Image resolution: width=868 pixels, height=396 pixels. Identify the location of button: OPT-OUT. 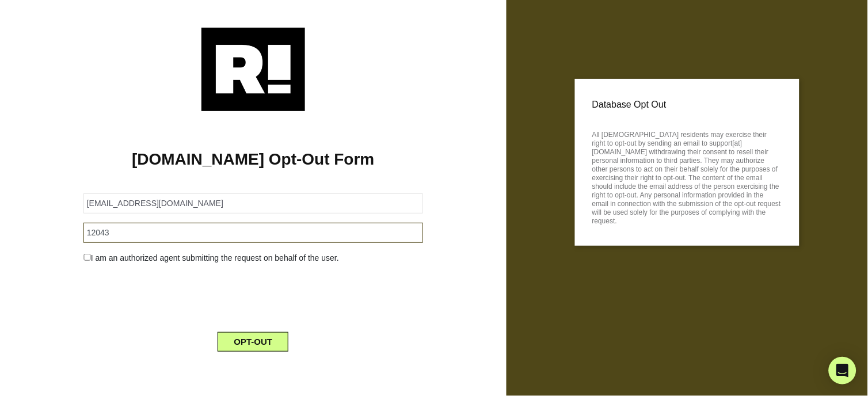
(252, 342).